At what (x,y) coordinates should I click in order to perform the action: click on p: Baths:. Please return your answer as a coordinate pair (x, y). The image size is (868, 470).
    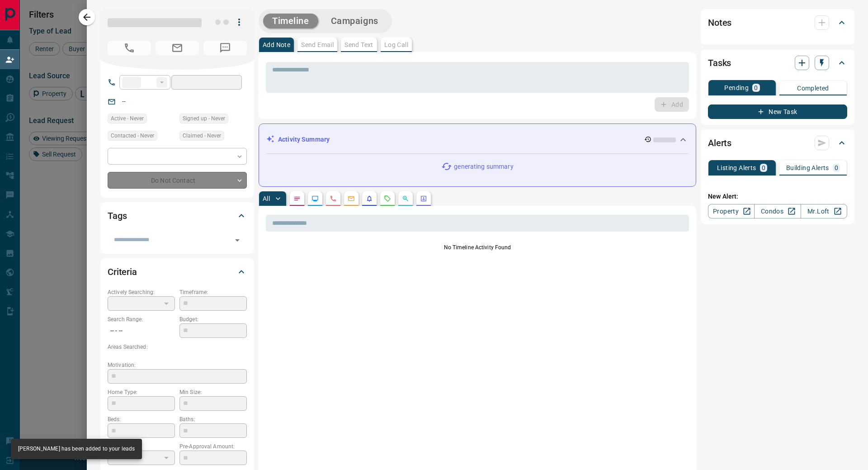
    Looking at the image, I should click on (213, 419).